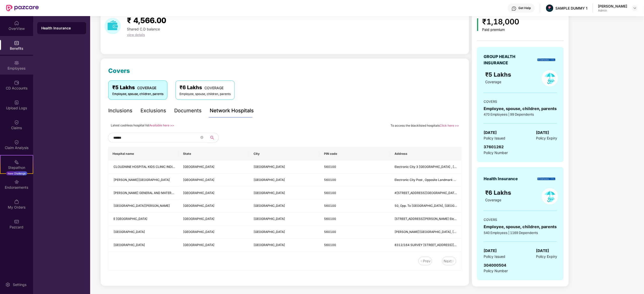 Image resolution: width=644 pixels, height=294 pixels. Describe the element at coordinates (8, 285) in the screenshot. I see `img: svg+xml;base64,PHN2ZyBpZD0iU2V0dGluZy0yMHgyMCIgeG1sbnM9Imh0dHA6Ly93d3cudzMub3JnLzIwMDAvc3ZnIiB3aW...` at that location.